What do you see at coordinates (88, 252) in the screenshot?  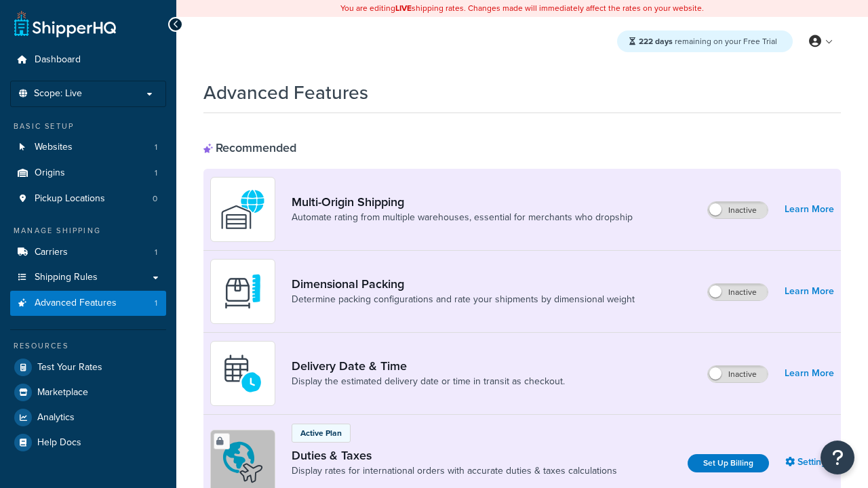 I see `li: Carriers` at bounding box center [88, 252].